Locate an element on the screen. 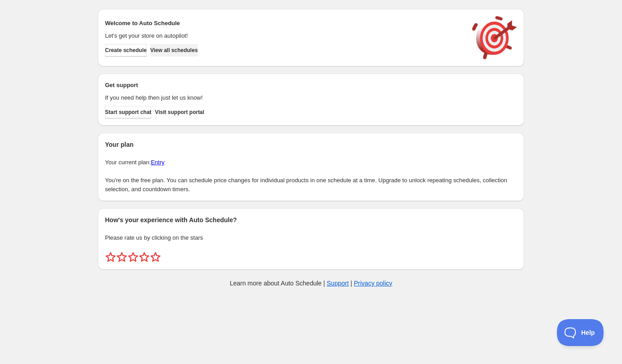 Image resolution: width=622 pixels, height=364 pixels. p: You're on the free plan. You can schedule price changes for individual products in one schedule a... is located at coordinates (311, 185).